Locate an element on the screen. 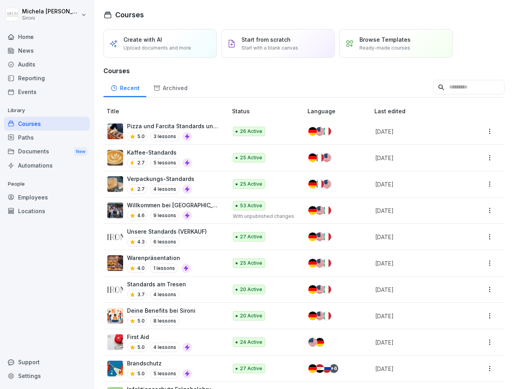 The height and width of the screenshot is (389, 514). div: Employees is located at coordinates (47, 197).